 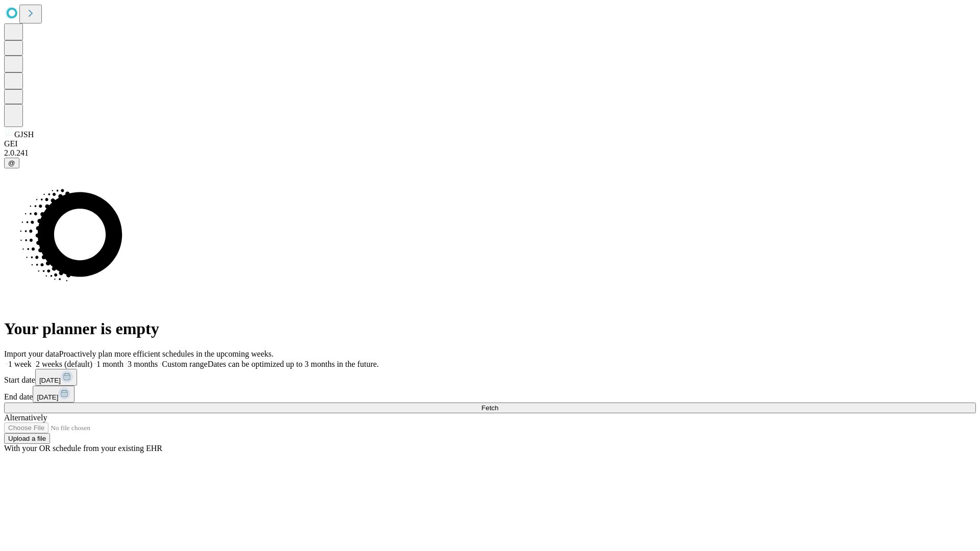 What do you see at coordinates (166, 353) in the screenshot?
I see `span: Proactively plan more efficient schedules in the upcoming weeks.` at bounding box center [166, 353].